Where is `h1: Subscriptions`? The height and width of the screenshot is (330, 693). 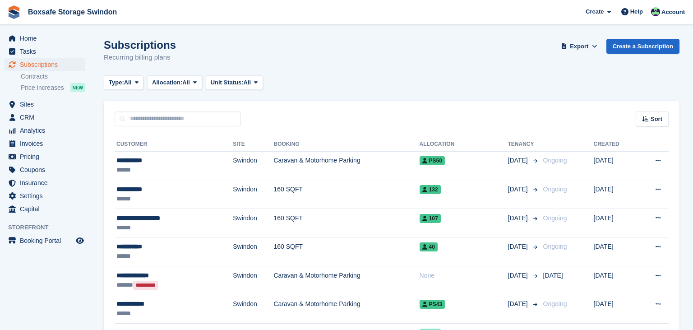
h1: Subscriptions is located at coordinates (140, 45).